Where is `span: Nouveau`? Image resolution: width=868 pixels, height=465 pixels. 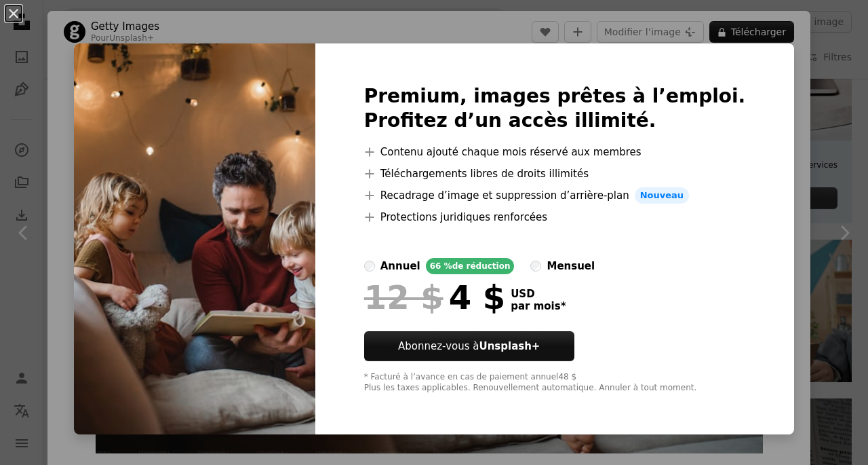 span: Nouveau is located at coordinates (662, 195).